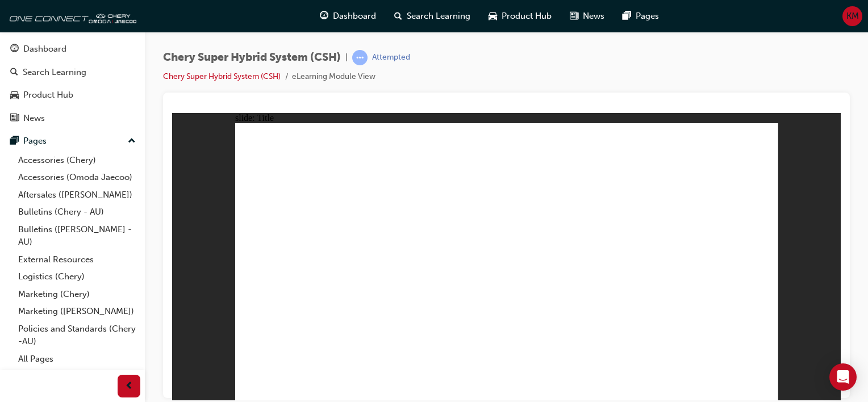 The height and width of the screenshot is (402, 868). I want to click on button: Pages, so click(72, 141).